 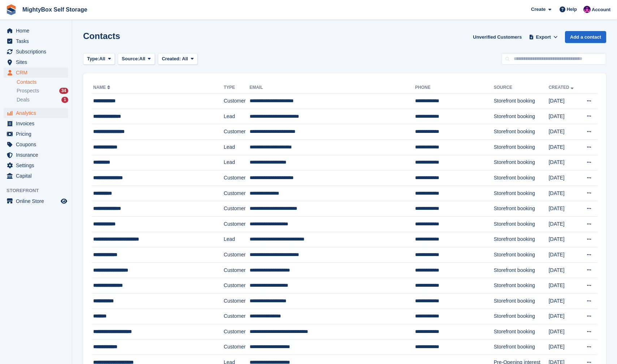 What do you see at coordinates (37, 165) in the screenshot?
I see `span: Settings` at bounding box center [37, 165].